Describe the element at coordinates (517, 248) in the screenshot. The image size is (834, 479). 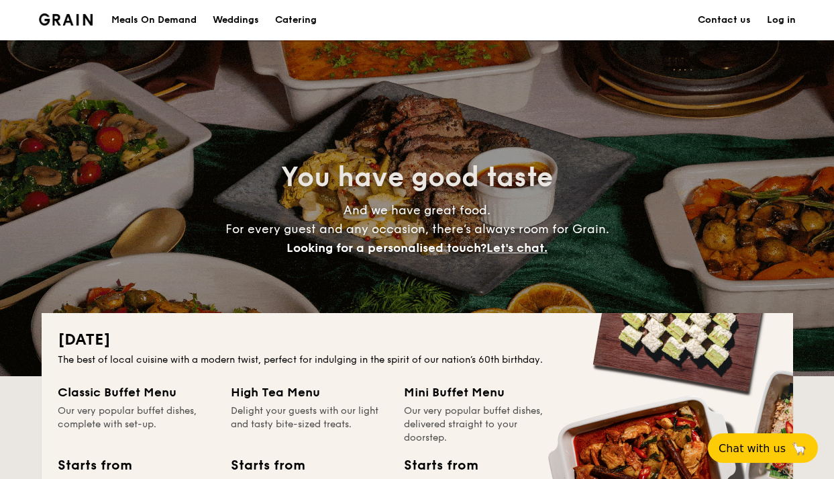
I see `span: Let's chat.` at that location.